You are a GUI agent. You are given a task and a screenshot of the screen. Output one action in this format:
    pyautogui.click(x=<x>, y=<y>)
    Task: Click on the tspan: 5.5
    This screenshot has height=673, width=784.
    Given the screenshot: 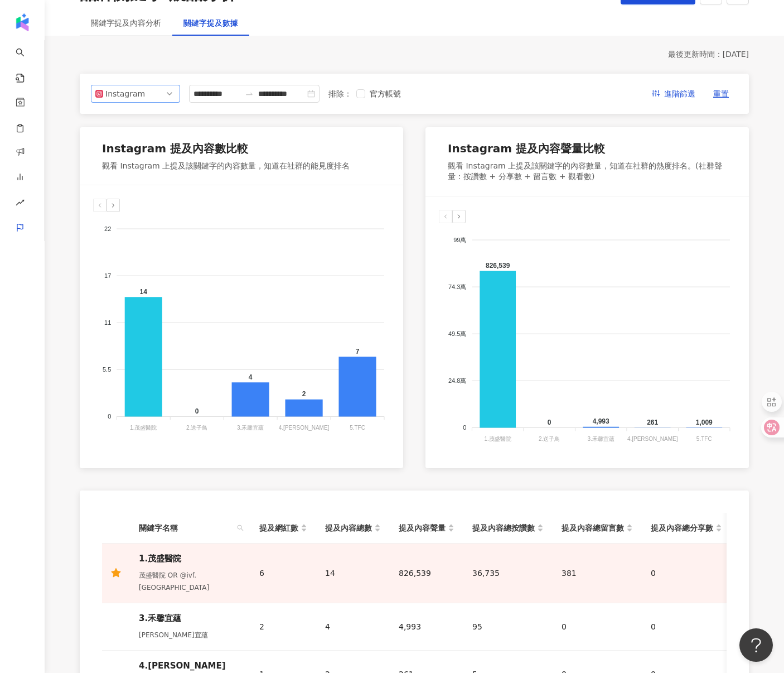 What is the action you would take?
    pyautogui.click(x=107, y=370)
    